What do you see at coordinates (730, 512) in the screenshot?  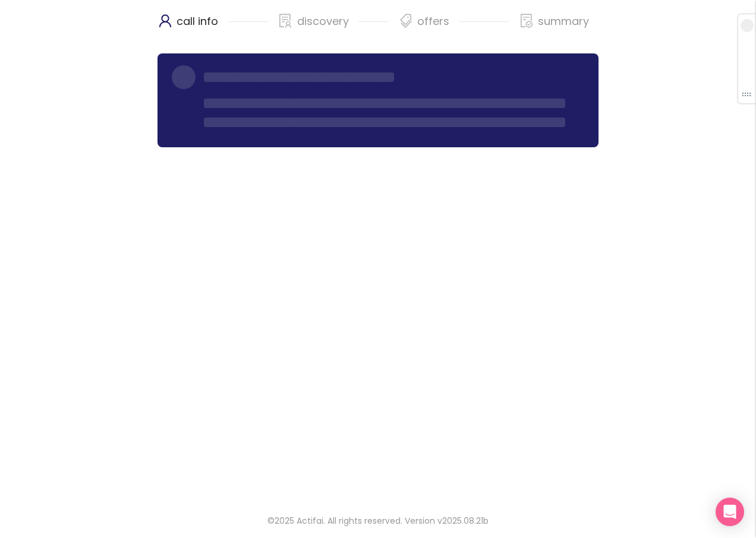 I see `div: Open Intercom Messenger` at bounding box center [730, 512].